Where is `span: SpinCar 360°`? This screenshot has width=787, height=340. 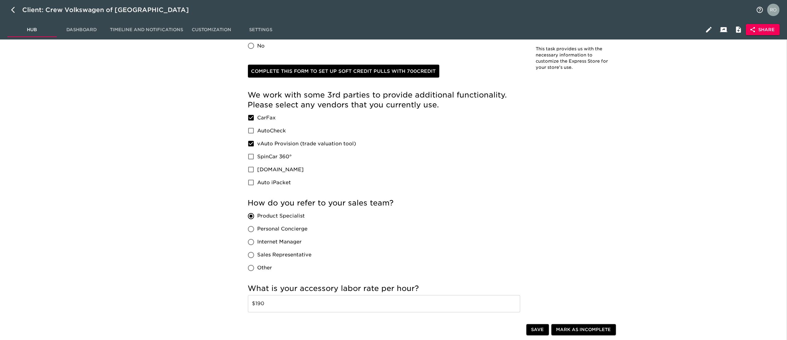 span: SpinCar 360° is located at coordinates (275, 157).